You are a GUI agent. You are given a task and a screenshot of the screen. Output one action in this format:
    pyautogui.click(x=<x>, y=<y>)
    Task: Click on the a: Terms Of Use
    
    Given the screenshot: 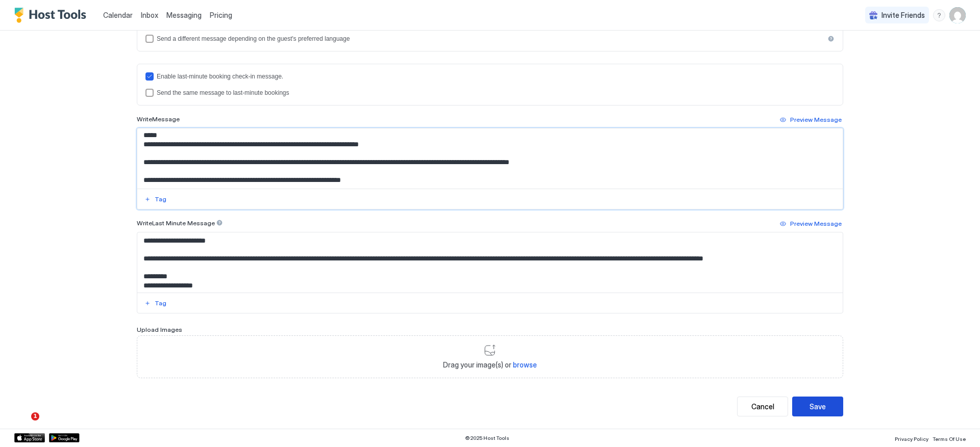 What is the action you would take?
    pyautogui.click(x=949, y=438)
    